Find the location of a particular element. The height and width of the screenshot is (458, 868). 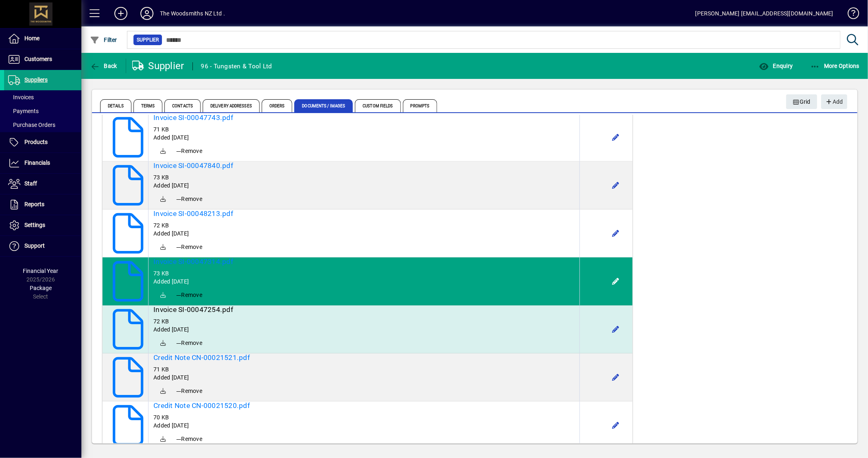

a: Financials is located at coordinates (43, 163).